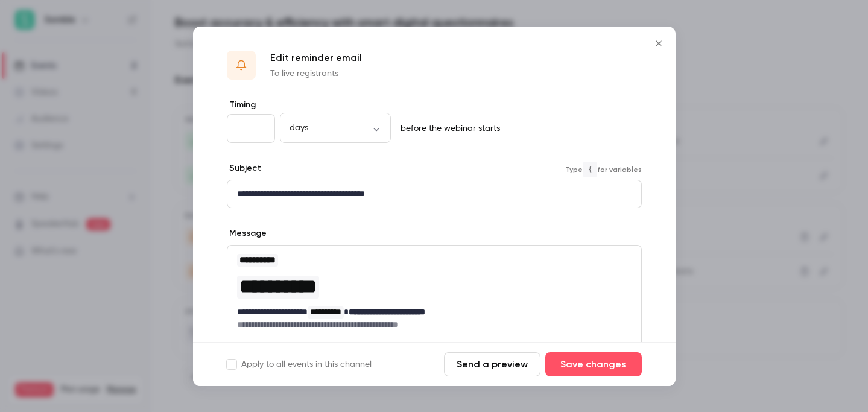 The width and height of the screenshot is (868, 412). Describe the element at coordinates (316, 58) in the screenshot. I see `p: Edit reminder email` at that location.